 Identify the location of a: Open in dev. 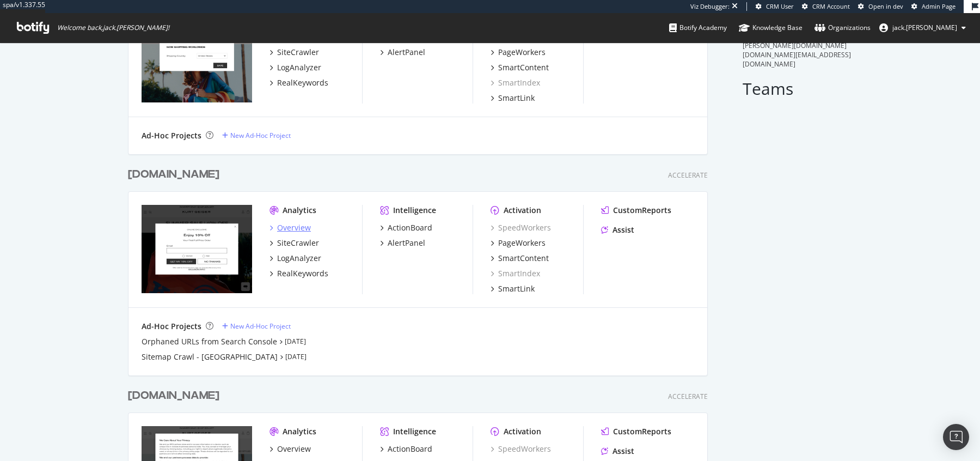
(880, 6).